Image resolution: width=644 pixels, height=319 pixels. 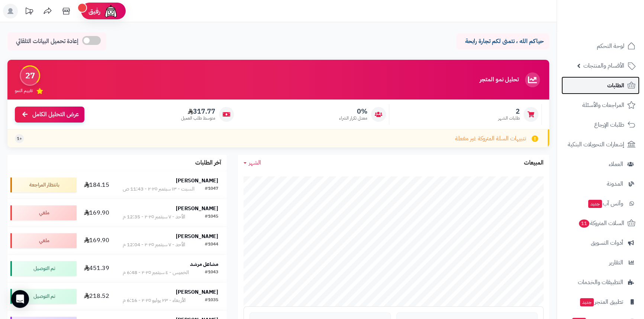 I want to click on span: العملاء, so click(x=616, y=164).